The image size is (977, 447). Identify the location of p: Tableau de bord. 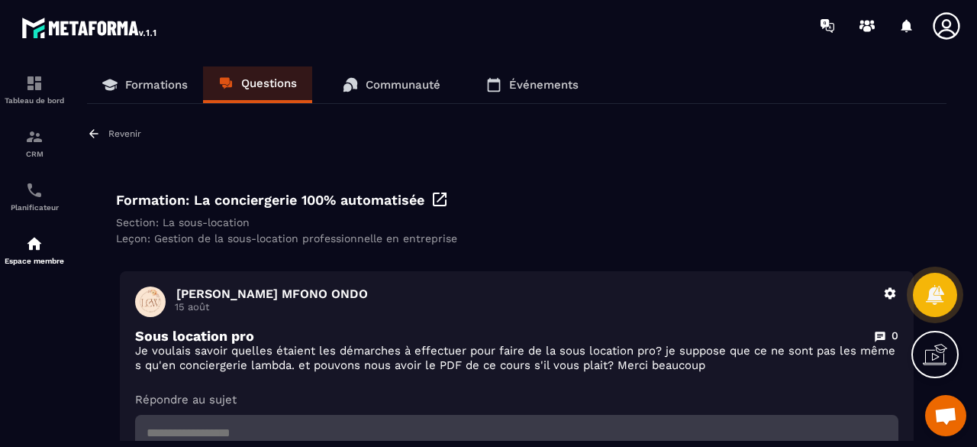
(34, 100).